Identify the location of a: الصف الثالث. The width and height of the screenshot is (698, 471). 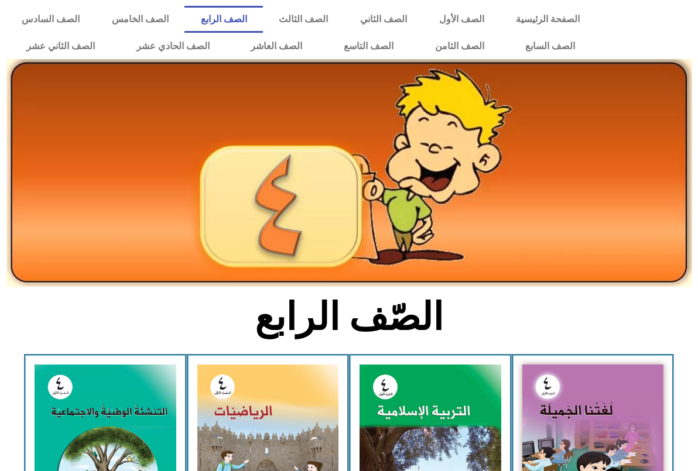
(303, 19).